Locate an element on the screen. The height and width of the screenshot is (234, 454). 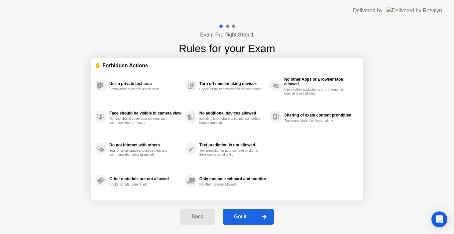
div: No other devices allowed is located at coordinates (230, 185).